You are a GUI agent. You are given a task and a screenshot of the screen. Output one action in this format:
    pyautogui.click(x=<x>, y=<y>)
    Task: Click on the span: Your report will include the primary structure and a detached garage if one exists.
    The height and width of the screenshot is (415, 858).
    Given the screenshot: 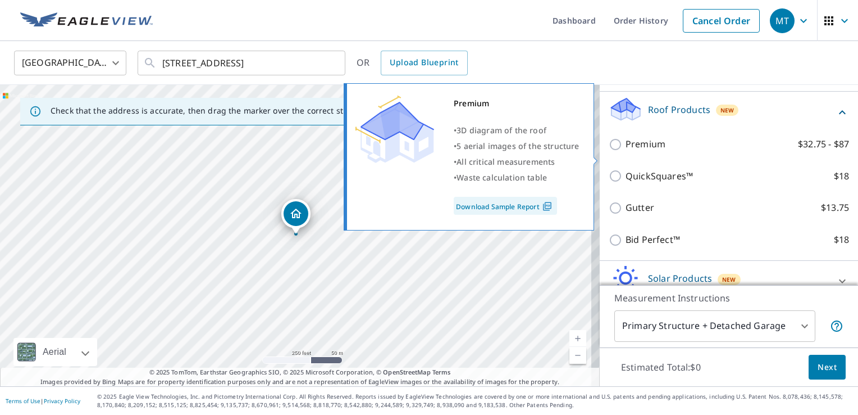 What is the action you would take?
    pyautogui.click(x=837, y=326)
    